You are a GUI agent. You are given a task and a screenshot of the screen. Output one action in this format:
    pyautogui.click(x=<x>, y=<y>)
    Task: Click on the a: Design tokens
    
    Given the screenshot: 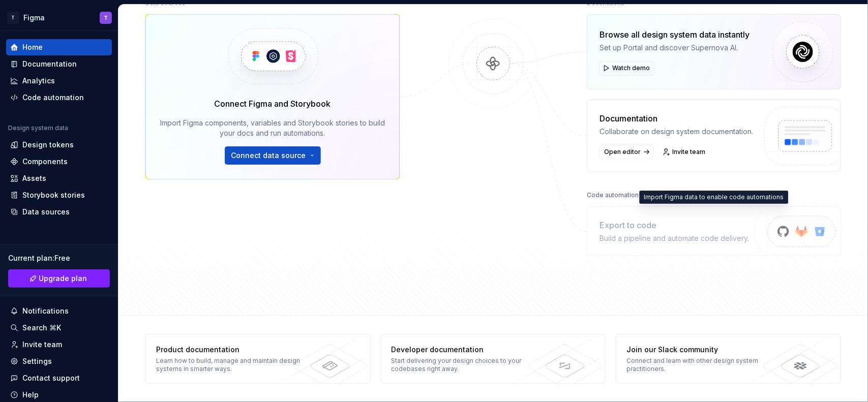 What is the action you would take?
    pyautogui.click(x=59, y=145)
    